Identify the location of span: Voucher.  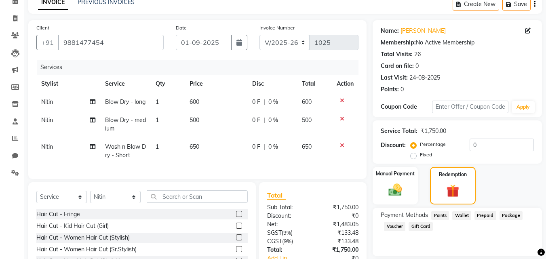
(394, 226).